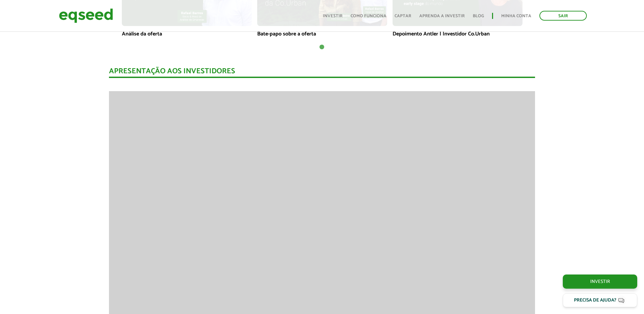 This screenshot has width=644, height=314. Describe the element at coordinates (322, 73) in the screenshot. I see `div: Apresentação aos investidores` at that location.